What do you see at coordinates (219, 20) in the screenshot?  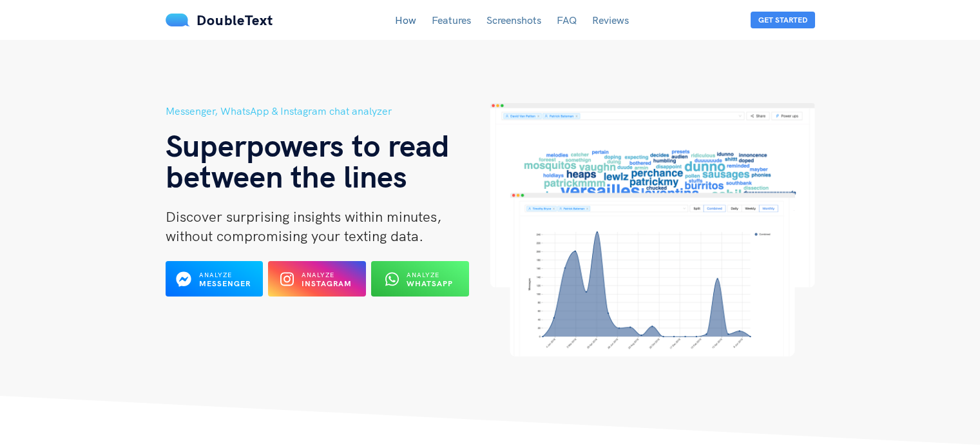 I see `a: DoubleText` at bounding box center [219, 20].